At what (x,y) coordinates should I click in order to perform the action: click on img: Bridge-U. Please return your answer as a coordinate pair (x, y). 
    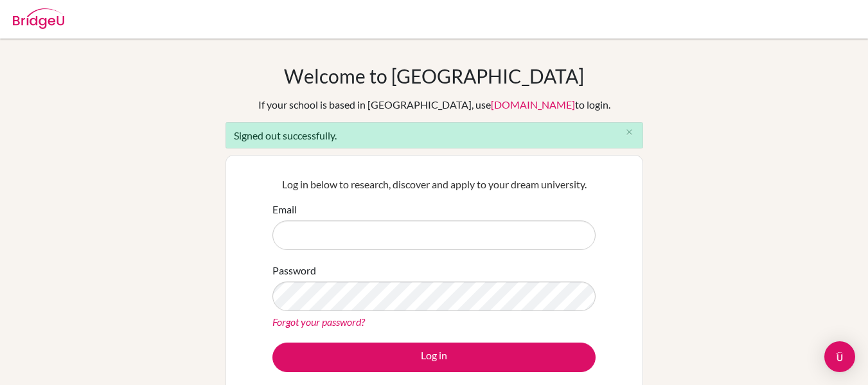
    Looking at the image, I should click on (38, 18).